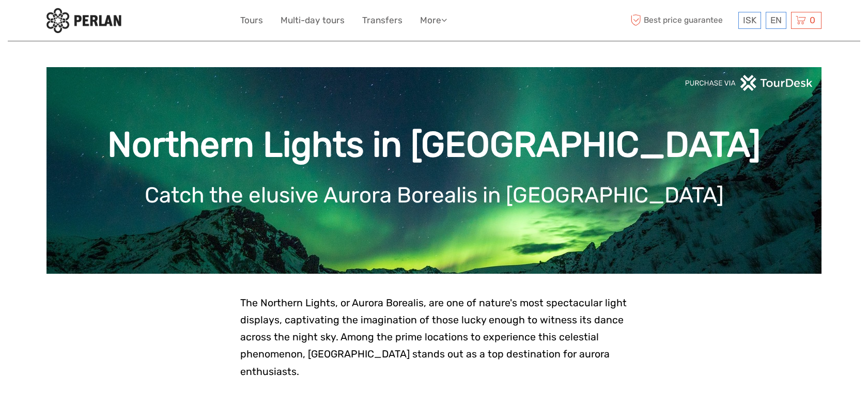  Describe the element at coordinates (776, 20) in the screenshot. I see `div: EN` at that location.